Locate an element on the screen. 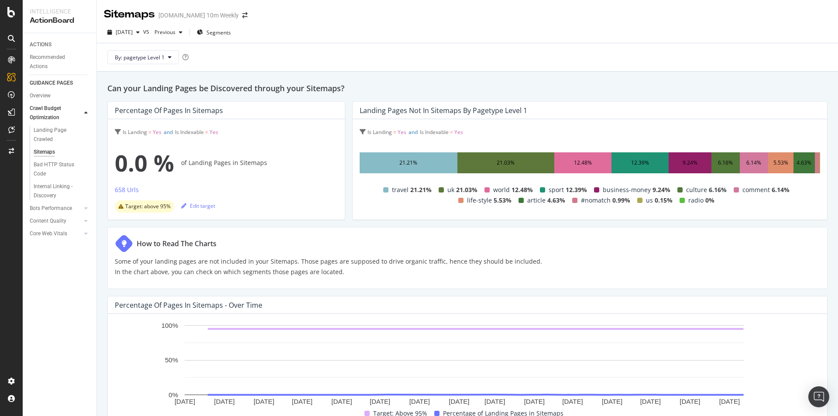 The height and width of the screenshot is (416, 838). button: By: pagetype Level 1 is located at coordinates (143, 57).